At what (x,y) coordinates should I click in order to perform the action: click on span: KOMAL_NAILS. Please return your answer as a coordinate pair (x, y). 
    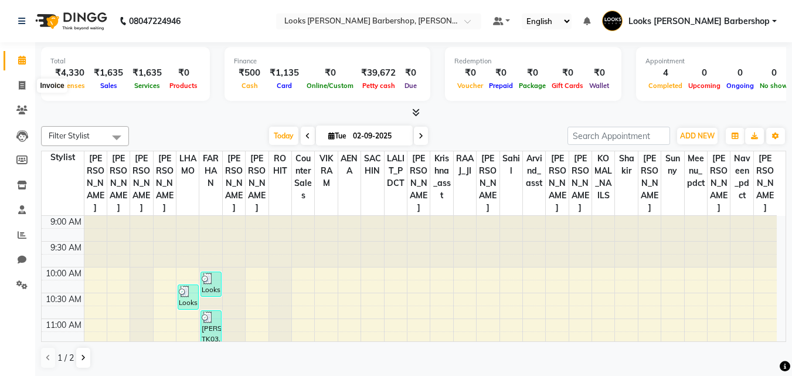
    Looking at the image, I should click on (603, 177).